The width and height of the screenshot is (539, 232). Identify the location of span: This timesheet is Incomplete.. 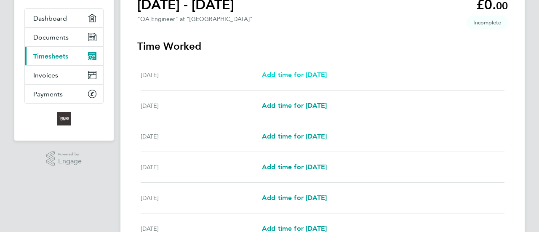
(487, 22).